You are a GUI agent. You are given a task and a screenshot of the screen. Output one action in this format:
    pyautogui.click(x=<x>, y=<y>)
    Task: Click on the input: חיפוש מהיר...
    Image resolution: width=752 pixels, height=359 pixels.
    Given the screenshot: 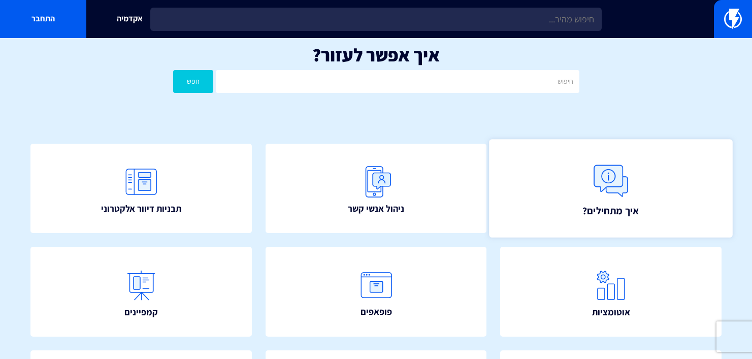 What is the action you would take?
    pyautogui.click(x=376, y=19)
    